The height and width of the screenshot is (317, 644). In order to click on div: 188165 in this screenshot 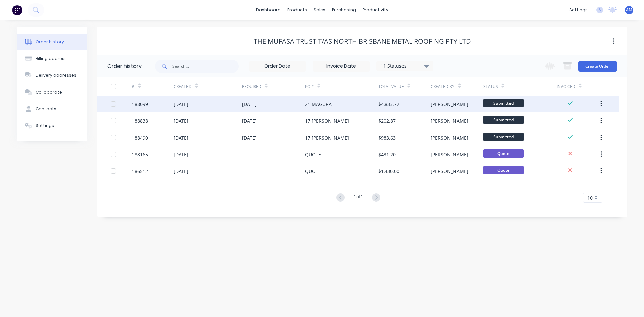, I will do `click(140, 154)`.